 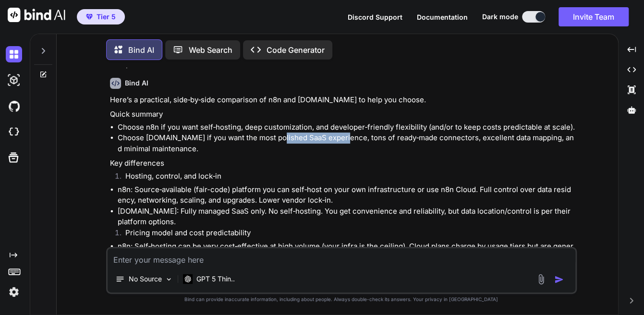 What do you see at coordinates (14, 106) in the screenshot?
I see `img: githubDark` at bounding box center [14, 106].